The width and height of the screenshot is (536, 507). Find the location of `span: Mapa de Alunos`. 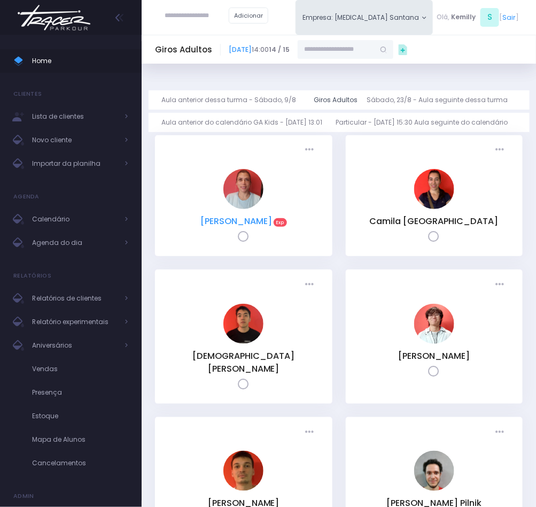

span: Mapa de Alunos is located at coordinates (80, 440).